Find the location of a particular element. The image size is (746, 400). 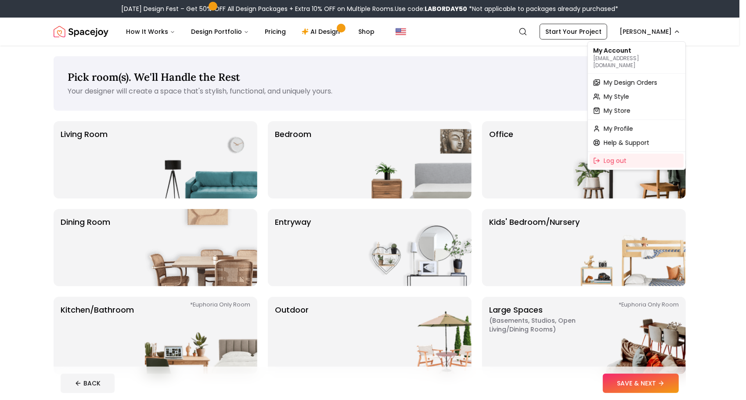

a: My Style is located at coordinates (637, 97).